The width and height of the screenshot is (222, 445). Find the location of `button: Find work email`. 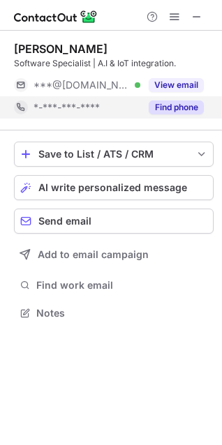

button: Find work email is located at coordinates (114, 285).